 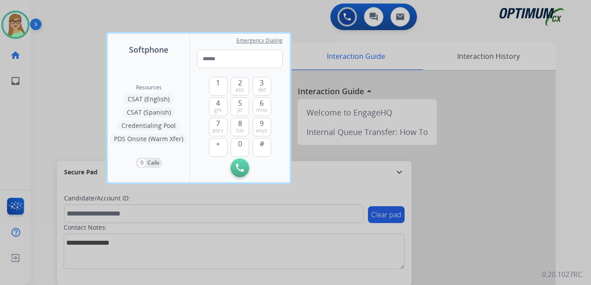 I want to click on span: mno, so click(x=262, y=110).